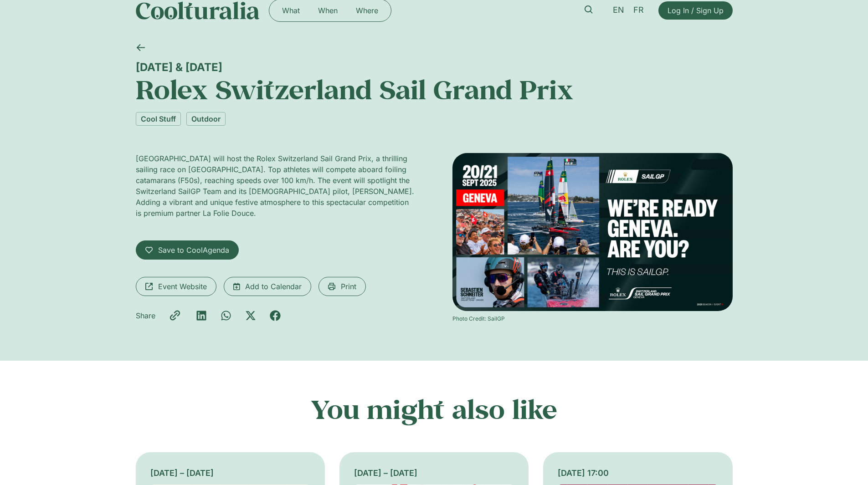 This screenshot has width=868, height=485. What do you see at coordinates (592, 232) in the screenshot?
I see `img: Coolturalia - Rolex Switzerland Sail Grand Prix, Geneva` at bounding box center [592, 232].